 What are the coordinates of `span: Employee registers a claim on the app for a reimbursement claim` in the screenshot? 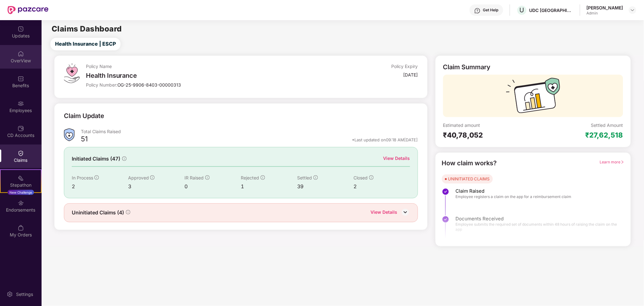 It's located at (513, 197).